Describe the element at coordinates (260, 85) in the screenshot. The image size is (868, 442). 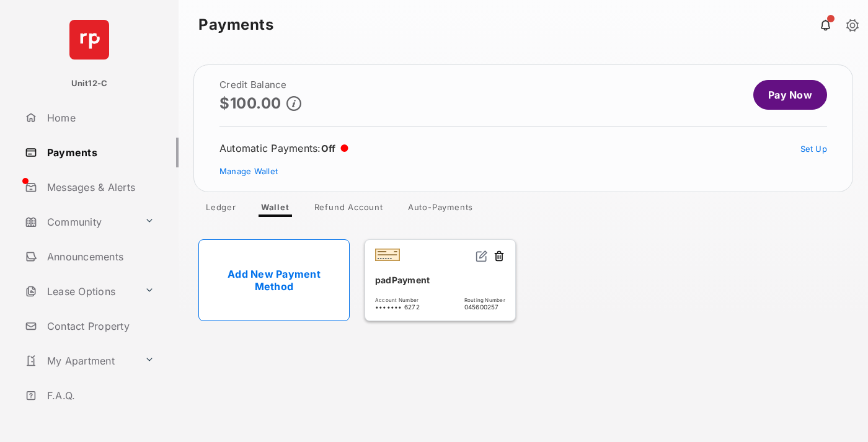
I see `h2: Credit Balance` at that location.